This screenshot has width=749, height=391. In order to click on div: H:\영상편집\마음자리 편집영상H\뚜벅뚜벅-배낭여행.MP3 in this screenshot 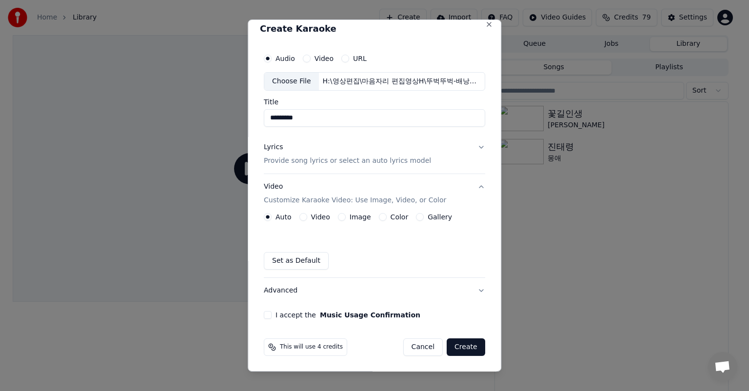, I will do `click(402, 81)`.